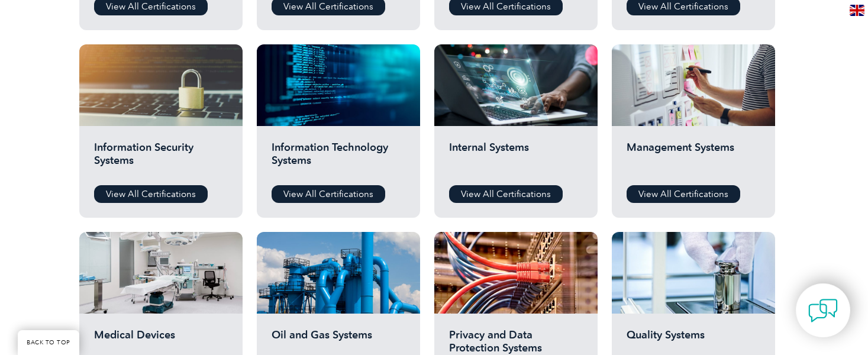 This screenshot has width=868, height=355. What do you see at coordinates (693, 158) in the screenshot?
I see `h2: Management Systems` at bounding box center [693, 158].